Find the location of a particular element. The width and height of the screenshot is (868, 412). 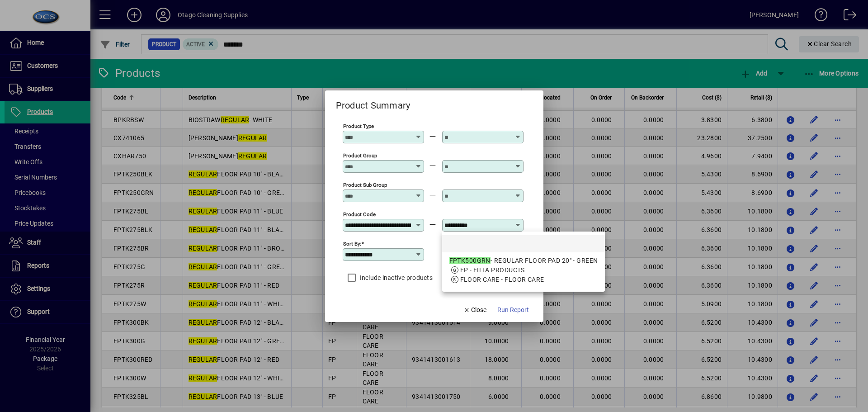

button: Run Report is located at coordinates (513, 311).